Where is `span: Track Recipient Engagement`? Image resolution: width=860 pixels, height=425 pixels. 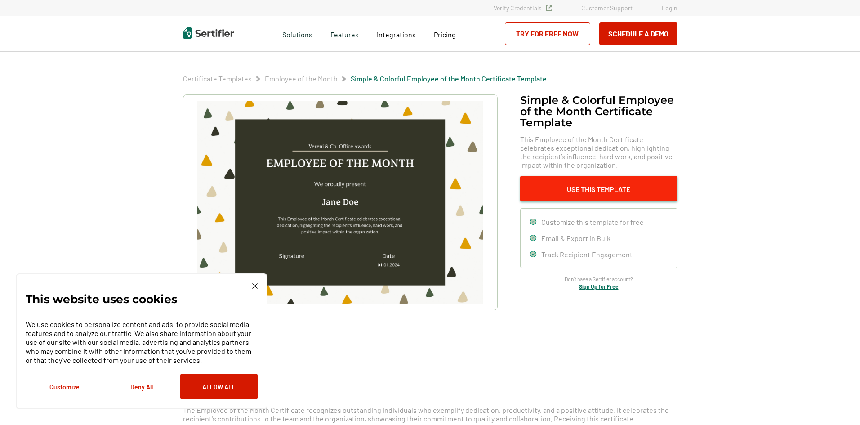
span: Track Recipient Engagement is located at coordinates (587, 254).